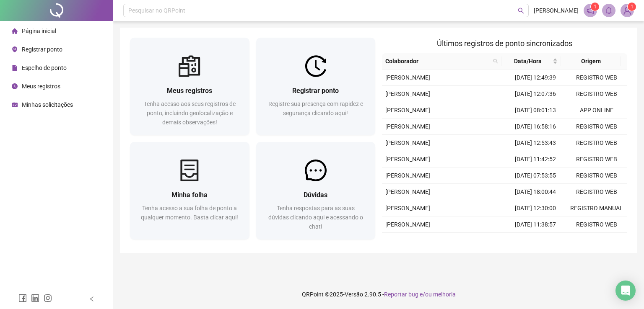 The width and height of the screenshot is (644, 309). I want to click on span: Últimos registros de ponto sincronizados, so click(504, 43).